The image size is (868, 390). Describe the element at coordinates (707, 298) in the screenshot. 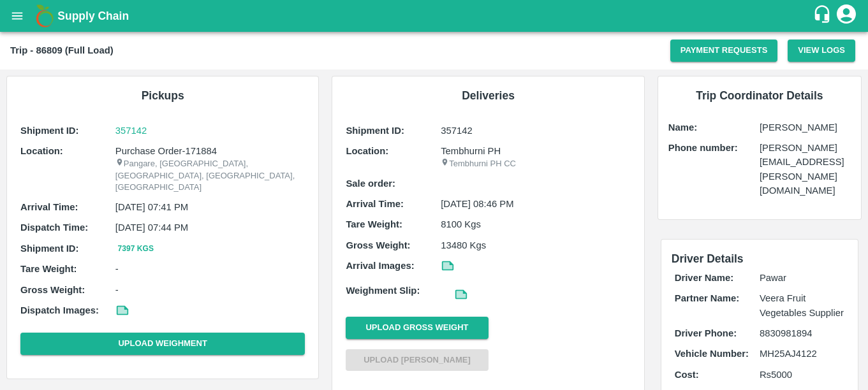

I see `b: Partner Name:` at that location.